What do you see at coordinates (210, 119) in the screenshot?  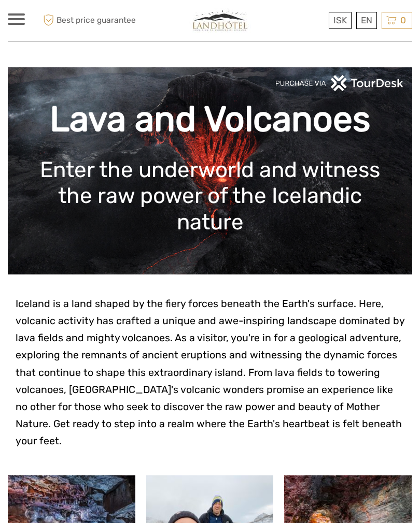 I see `h1: Lava and Volcanoes` at bounding box center [210, 119].